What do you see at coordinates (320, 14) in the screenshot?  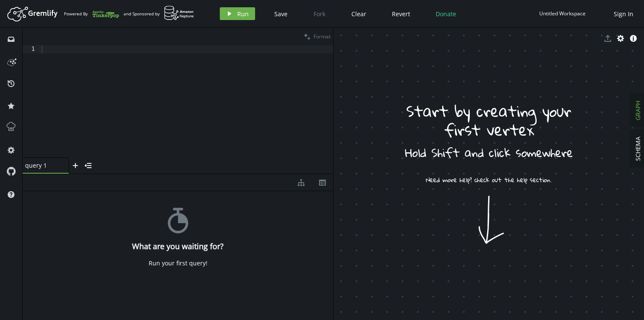 I see `button: Fork` at bounding box center [320, 14].